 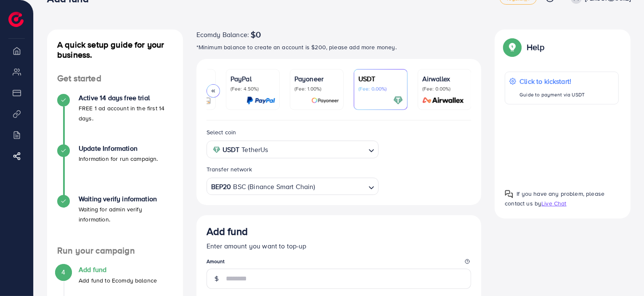 I want to click on span: $0, so click(x=256, y=35).